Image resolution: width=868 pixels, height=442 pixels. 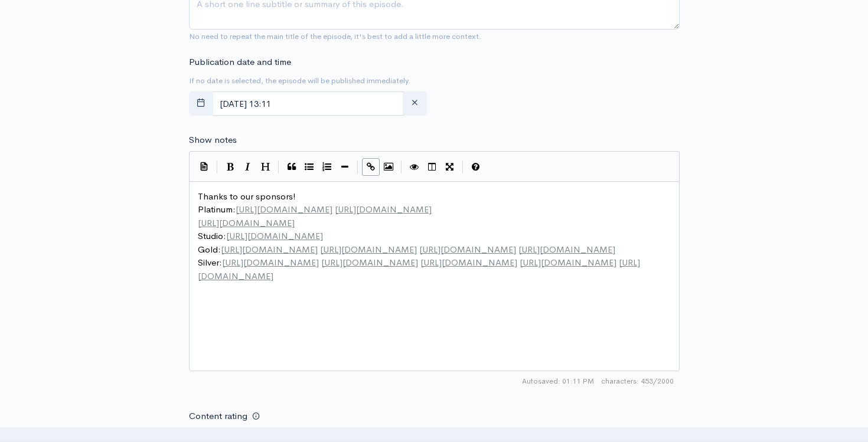 What do you see at coordinates (345, 167) in the screenshot?
I see `button: Insert Horizontal Line` at bounding box center [345, 167].